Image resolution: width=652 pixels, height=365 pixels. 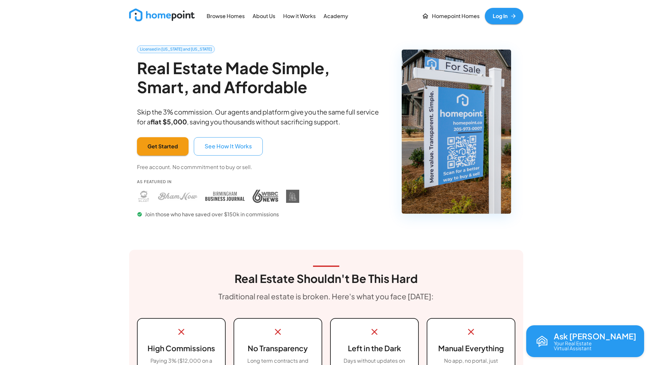 What do you see at coordinates (542, 341) in the screenshot?
I see `img: Reva` at bounding box center [542, 341].